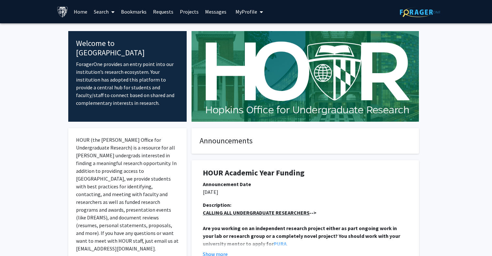 The height and width of the screenshot is (256, 492). What do you see at coordinates (246, 12) in the screenshot?
I see `span: My Profile` at bounding box center [246, 12].